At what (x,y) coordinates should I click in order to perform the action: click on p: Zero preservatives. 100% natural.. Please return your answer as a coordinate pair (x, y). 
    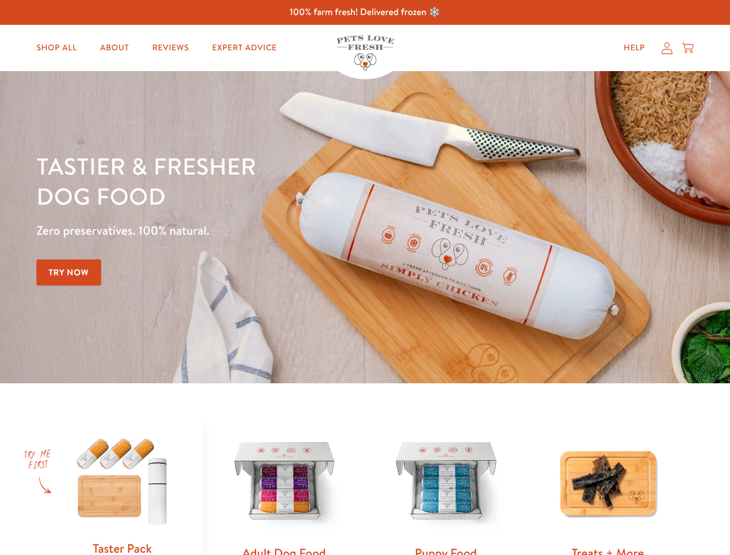
    Looking at the image, I should click on (256, 231).